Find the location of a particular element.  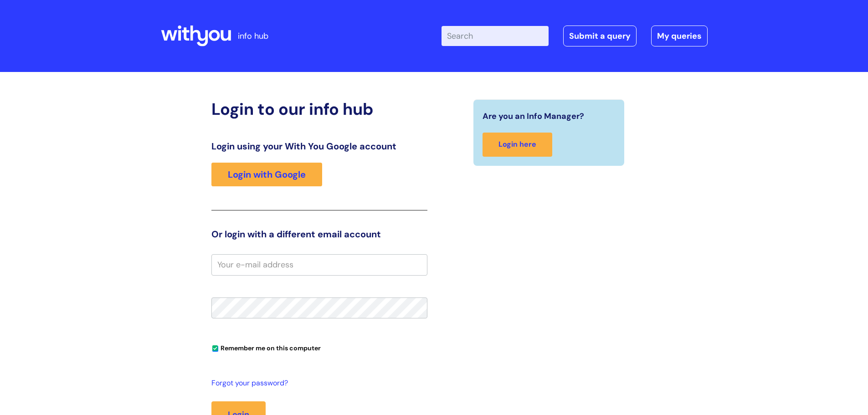

input: Your e-mail address is located at coordinates (320, 265).